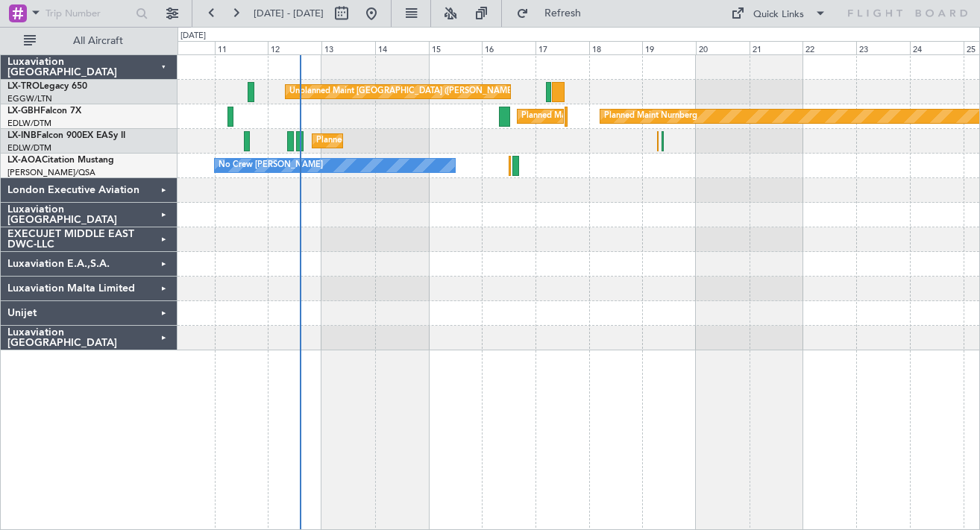 The width and height of the screenshot is (980, 530). What do you see at coordinates (98, 41) in the screenshot?
I see `span: All Aircraft` at bounding box center [98, 41].